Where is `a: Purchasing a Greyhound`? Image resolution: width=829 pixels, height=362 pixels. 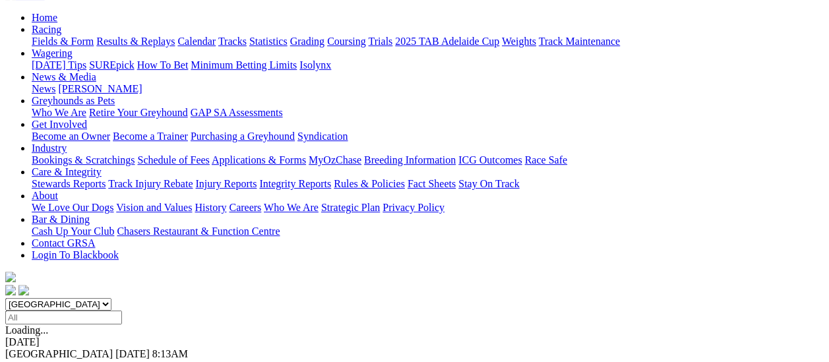
a: Purchasing a Greyhound is located at coordinates (243, 136).